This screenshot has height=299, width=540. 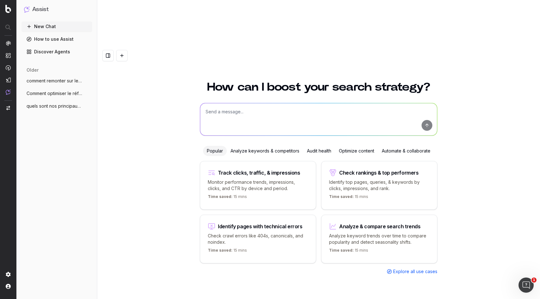 I want to click on div: Domaine, so click(x=40, y=39).